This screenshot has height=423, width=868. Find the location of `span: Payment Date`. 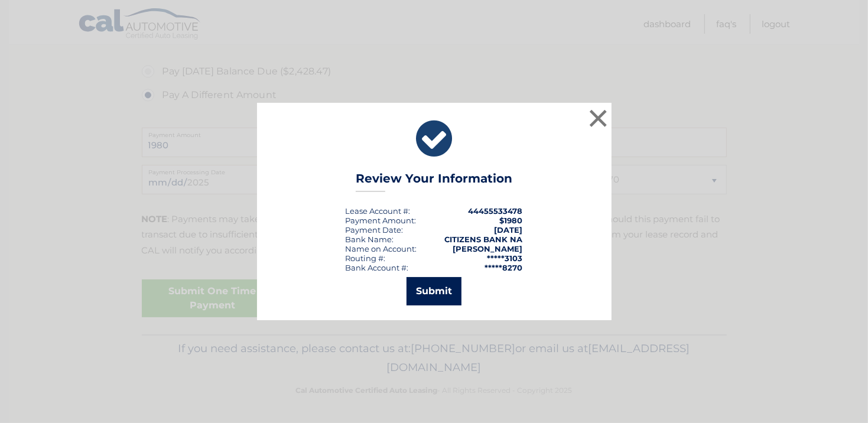

span: Payment Date is located at coordinates (373, 229).